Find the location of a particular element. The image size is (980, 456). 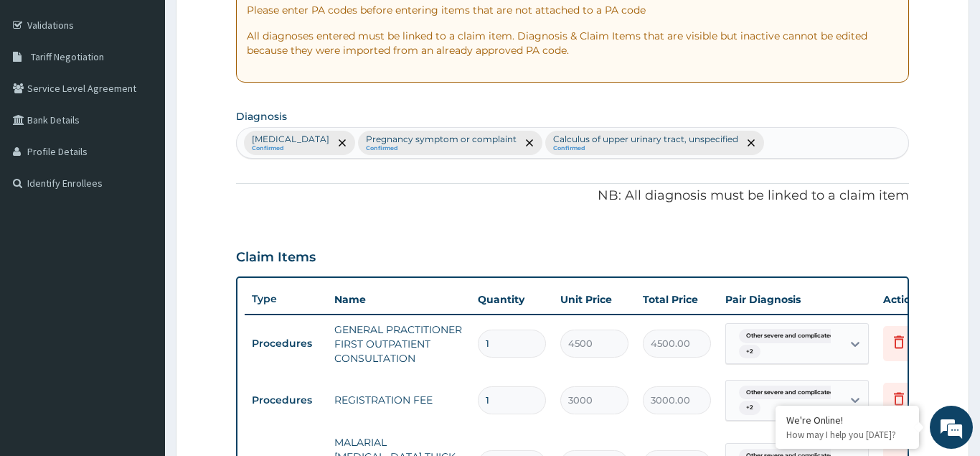

td: GENERAL PRACTITIONER FIRST OUTPATIENT CONSULTATION is located at coordinates (399, 344).